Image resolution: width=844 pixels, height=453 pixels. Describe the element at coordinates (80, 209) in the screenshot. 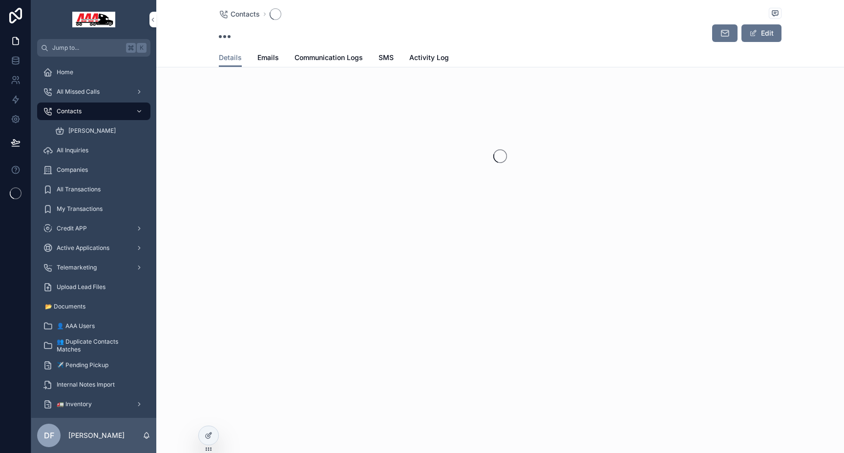

I see `span: My Transactions` at that location.